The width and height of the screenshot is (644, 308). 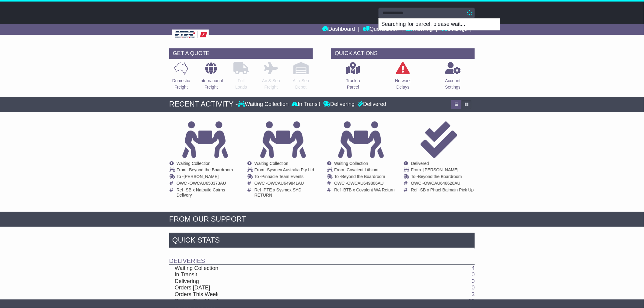 I want to click on p: Network Delays, so click(x=403, y=84).